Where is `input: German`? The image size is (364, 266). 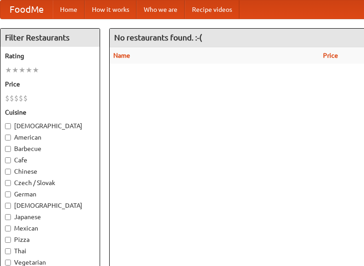
input: German is located at coordinates (8, 194).